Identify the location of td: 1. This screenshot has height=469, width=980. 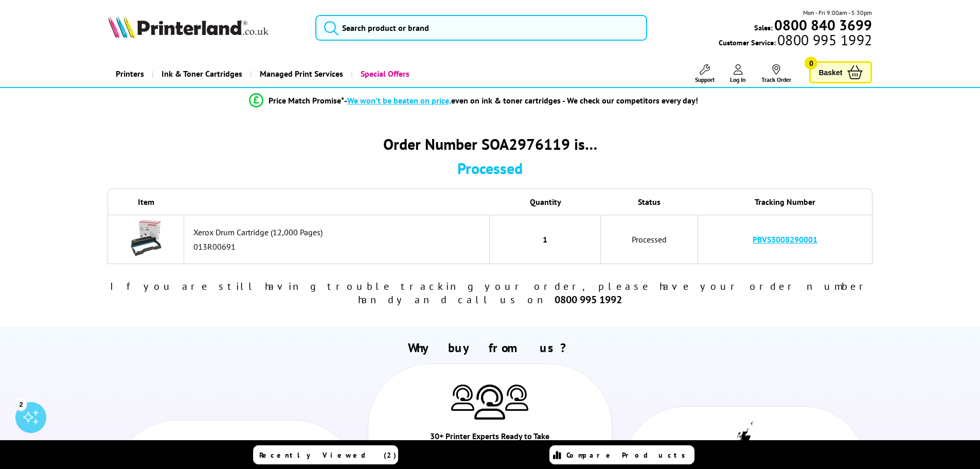
(545, 239).